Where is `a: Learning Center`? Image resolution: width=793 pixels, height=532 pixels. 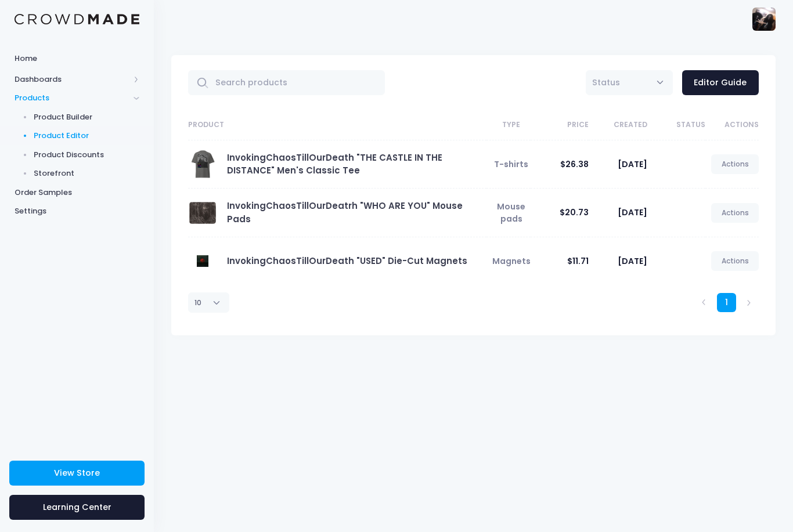 a: Learning Center is located at coordinates (77, 507).